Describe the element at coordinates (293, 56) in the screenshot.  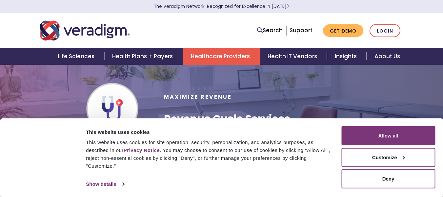
I see `a: Health IT Vendors` at that location.